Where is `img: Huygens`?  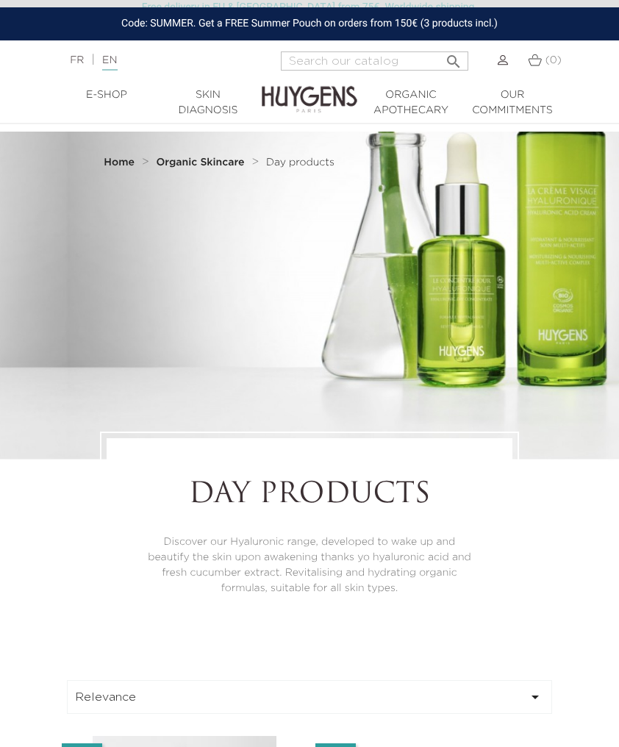 img: Huygens is located at coordinates (310, 88).